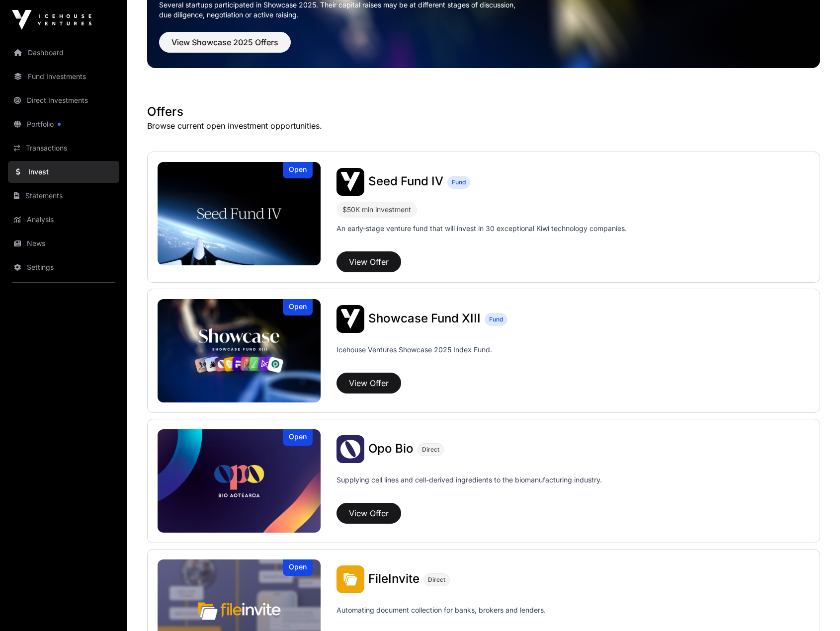 The image size is (840, 631). What do you see at coordinates (239, 351) in the screenshot?
I see `a: Showcase Fund XIIIOpen` at bounding box center [239, 351].